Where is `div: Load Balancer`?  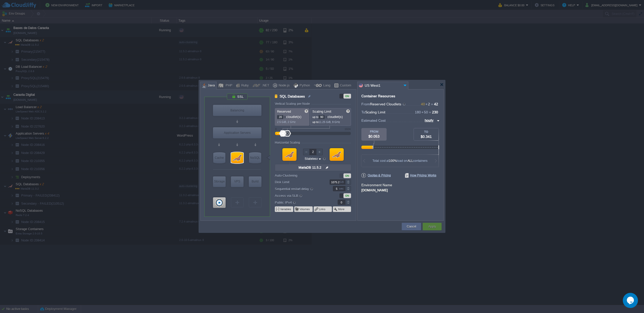
div: Load Balancer is located at coordinates (237, 110).